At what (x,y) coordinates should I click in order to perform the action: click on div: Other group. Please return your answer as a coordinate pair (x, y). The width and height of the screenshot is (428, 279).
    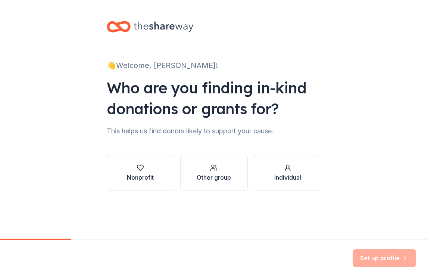
    Looking at the image, I should click on (214, 177).